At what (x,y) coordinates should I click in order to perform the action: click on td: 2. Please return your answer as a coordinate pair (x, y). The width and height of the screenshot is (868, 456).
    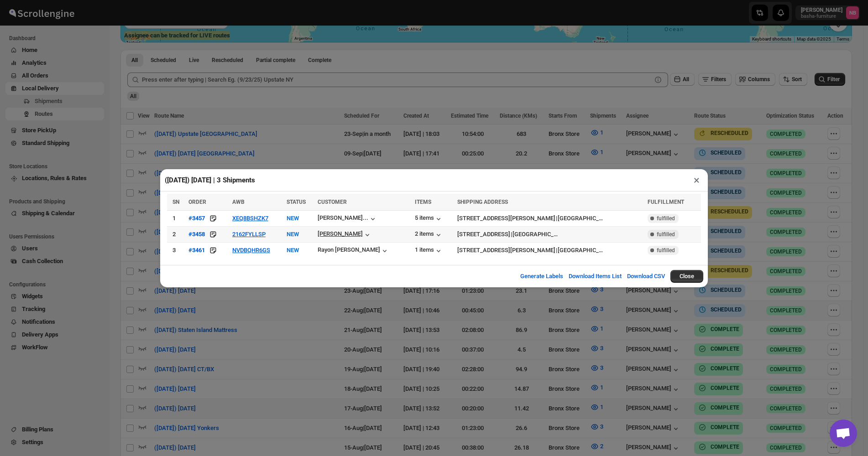
    Looking at the image, I should click on (176, 234).